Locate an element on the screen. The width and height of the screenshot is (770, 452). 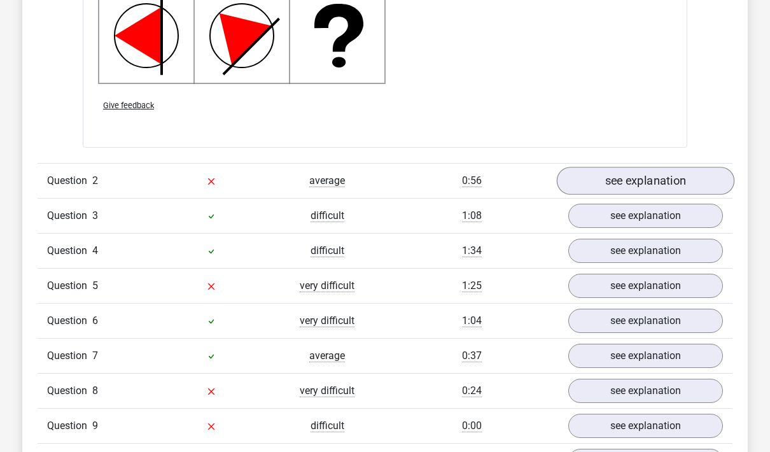
span: 1:25 is located at coordinates (472, 286).